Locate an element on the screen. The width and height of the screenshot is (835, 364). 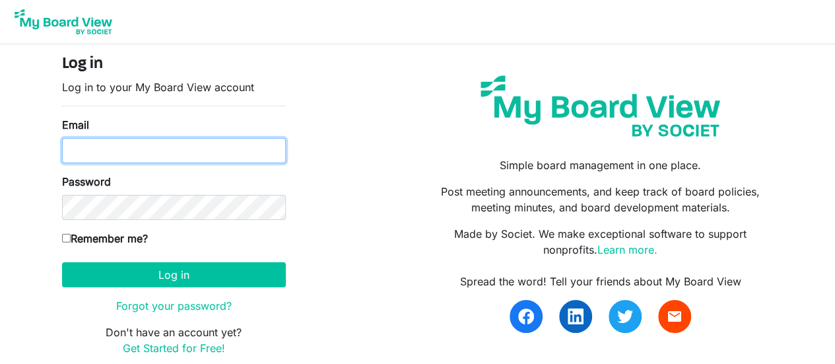
a: Get Started for Free! is located at coordinates (174, 348).